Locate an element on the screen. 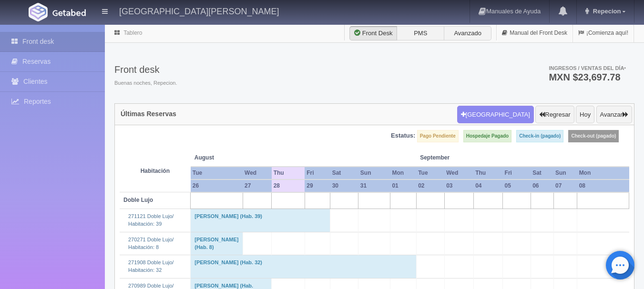 The height and width of the screenshot is (289, 644). th: 07 is located at coordinates (565, 186).